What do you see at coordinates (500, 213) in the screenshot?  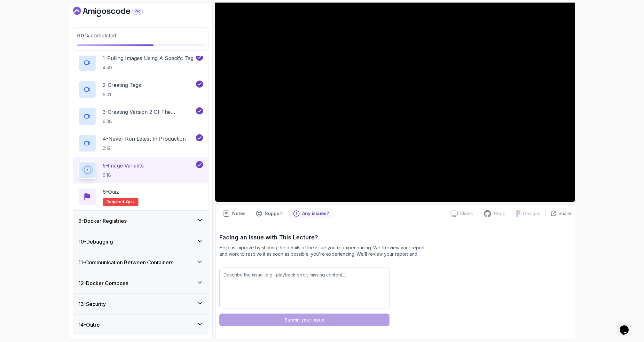 I see `p: Repo` at bounding box center [500, 213].